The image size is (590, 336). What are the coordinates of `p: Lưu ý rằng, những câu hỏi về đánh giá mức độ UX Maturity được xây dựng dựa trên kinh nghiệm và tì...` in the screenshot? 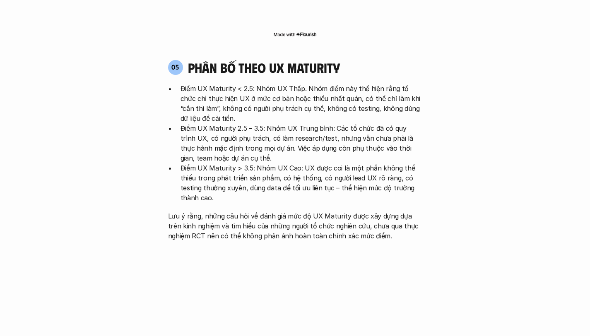 It's located at (295, 226).